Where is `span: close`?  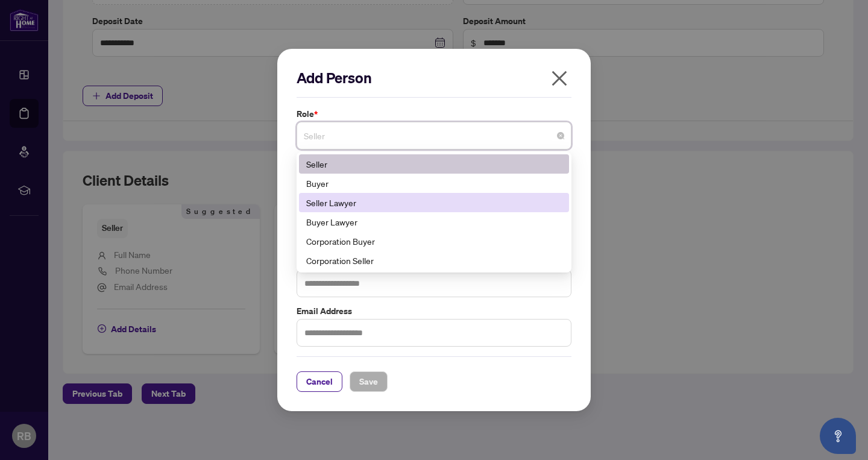 span: close is located at coordinates (559, 78).